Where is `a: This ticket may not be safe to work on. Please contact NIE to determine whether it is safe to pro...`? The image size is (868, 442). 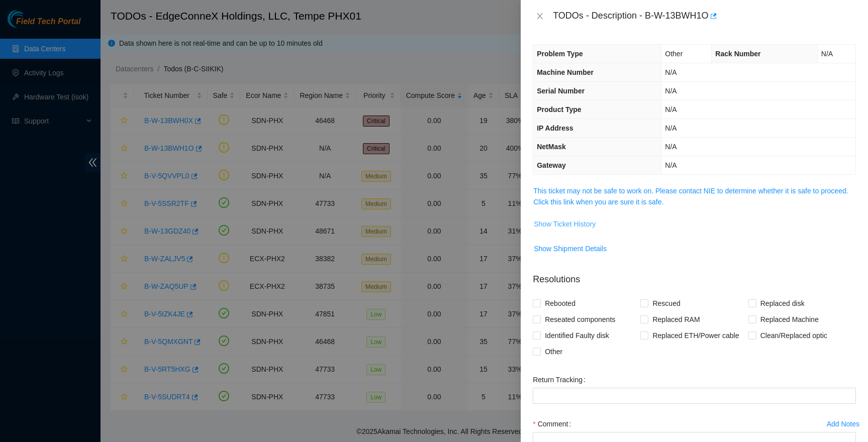
a: This ticket may not be safe to work on. Please contact NIE to determine whether it is safe to pro... is located at coordinates (690, 197).